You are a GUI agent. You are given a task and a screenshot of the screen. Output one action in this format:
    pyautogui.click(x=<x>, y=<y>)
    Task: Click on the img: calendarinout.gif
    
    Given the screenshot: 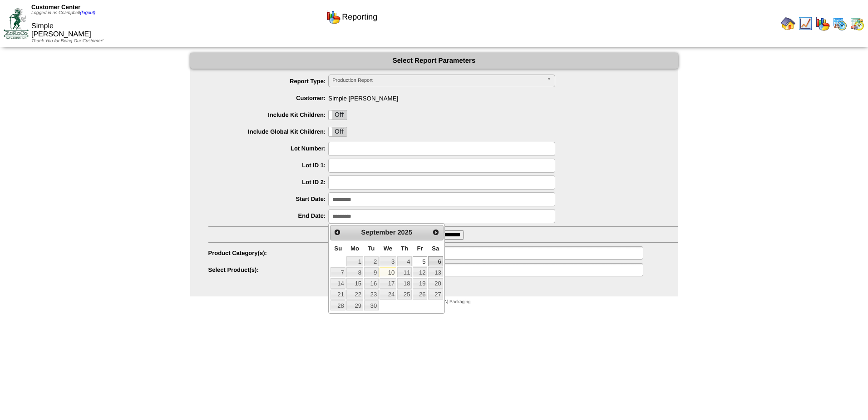 What is the action you would take?
    pyautogui.click(x=857, y=24)
    